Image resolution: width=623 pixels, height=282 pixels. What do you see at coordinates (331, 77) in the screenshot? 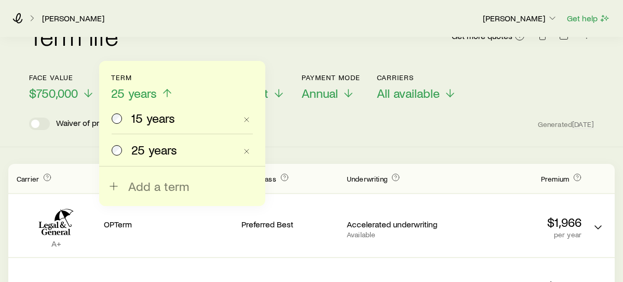
I see `p: Payment Mode` at bounding box center [331, 77].